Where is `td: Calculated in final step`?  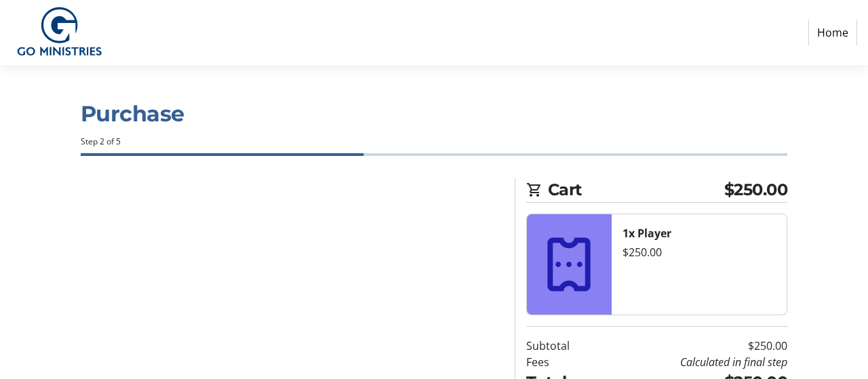 td: Calculated in final step is located at coordinates (694, 363).